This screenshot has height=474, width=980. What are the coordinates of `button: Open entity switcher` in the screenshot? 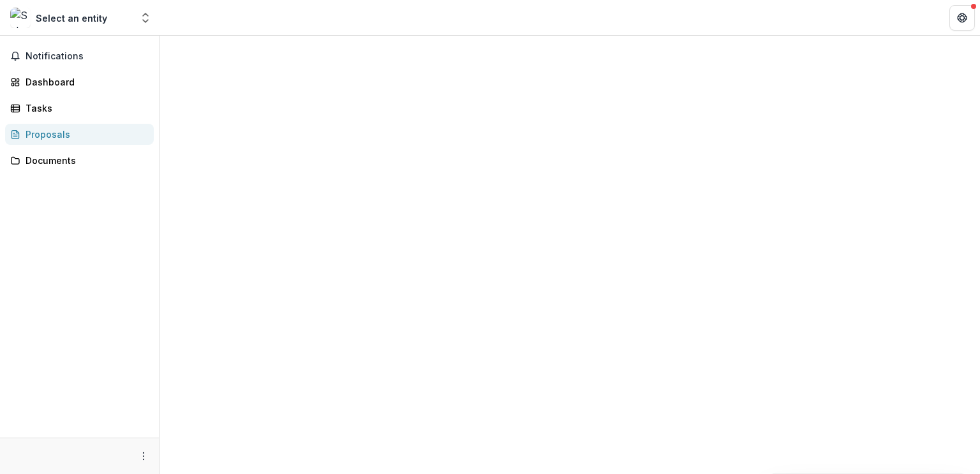 It's located at (145, 18).